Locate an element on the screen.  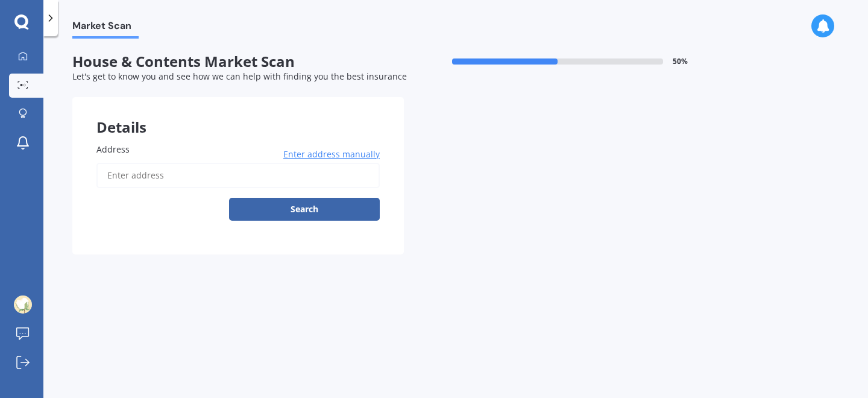
div: Details is located at coordinates (238, 115).